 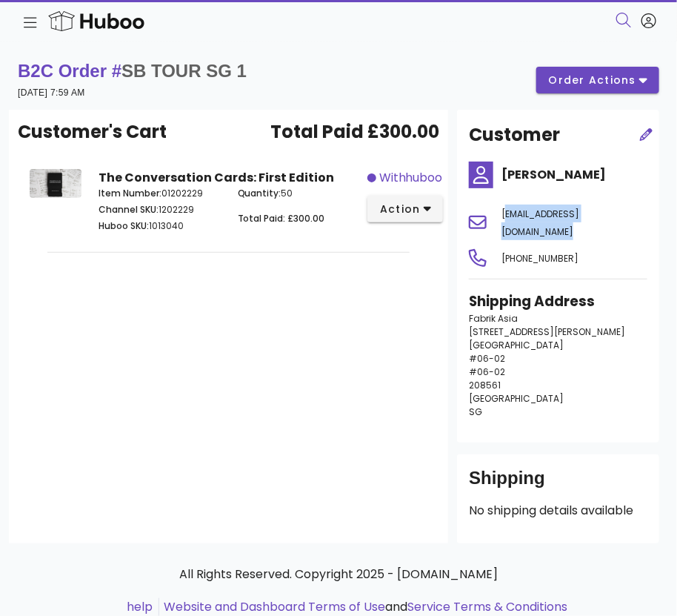 What do you see at coordinates (411, 177) in the screenshot?
I see `span: withhuboo` at bounding box center [411, 177].